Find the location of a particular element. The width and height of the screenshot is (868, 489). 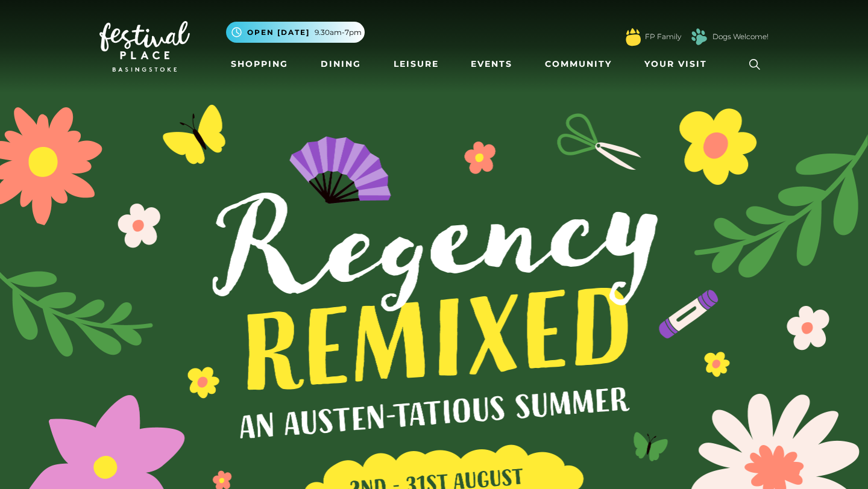

a: Community is located at coordinates (578, 64).